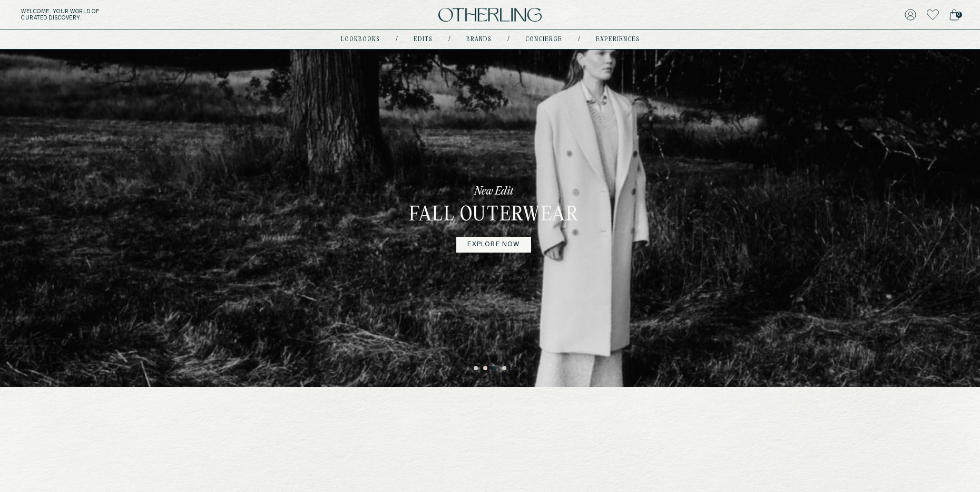  What do you see at coordinates (496, 369) in the screenshot?
I see `button: 3` at bounding box center [496, 369].